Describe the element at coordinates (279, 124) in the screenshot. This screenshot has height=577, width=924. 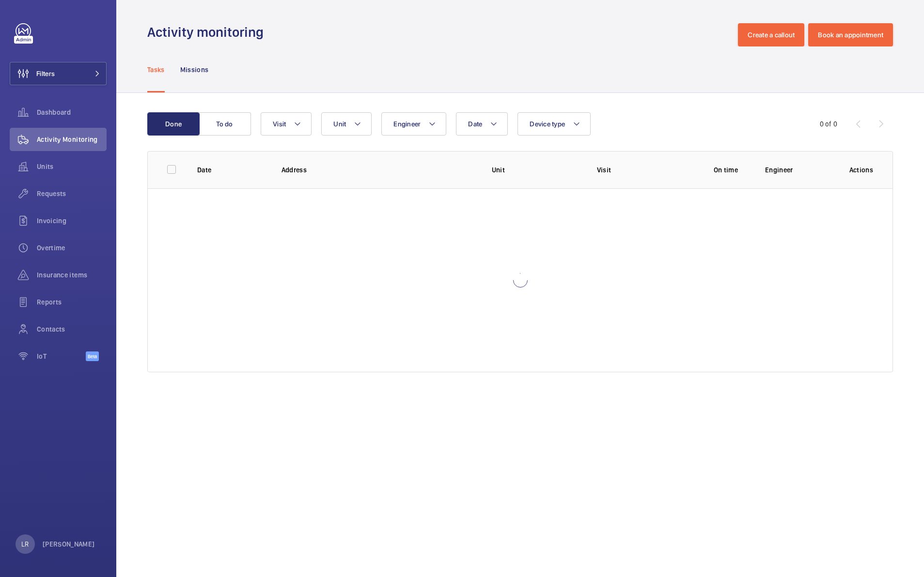
I see `span: Visit` at that location.